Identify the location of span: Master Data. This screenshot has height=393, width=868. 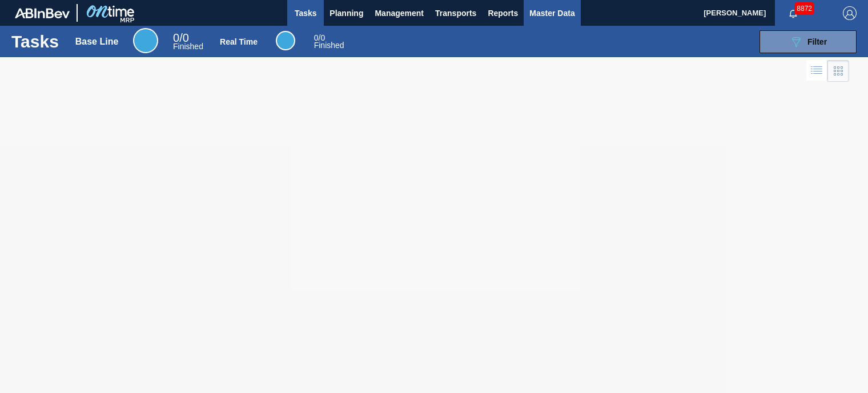
(552, 13).